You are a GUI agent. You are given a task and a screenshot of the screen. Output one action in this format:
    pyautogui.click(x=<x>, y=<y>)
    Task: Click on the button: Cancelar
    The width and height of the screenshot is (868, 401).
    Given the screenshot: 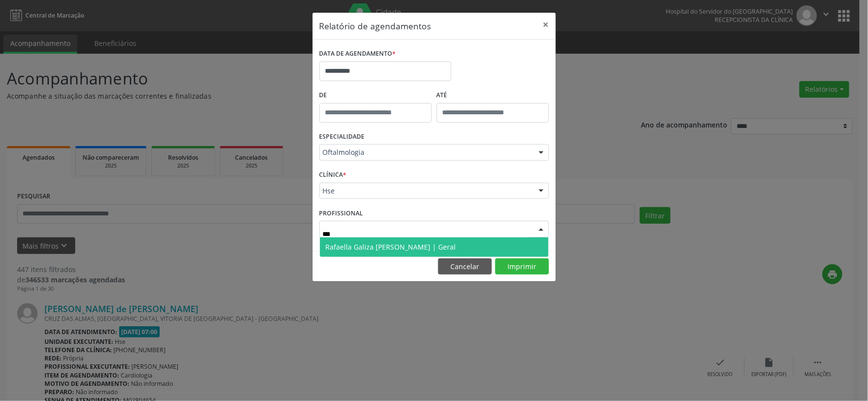 What is the action you would take?
    pyautogui.click(x=465, y=267)
    